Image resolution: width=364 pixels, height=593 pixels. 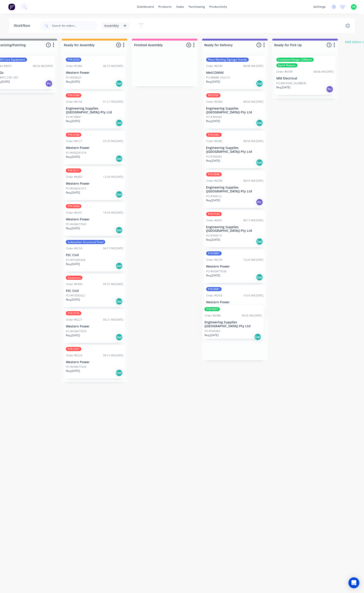 I want to click on span: SK, so click(x=354, y=7).